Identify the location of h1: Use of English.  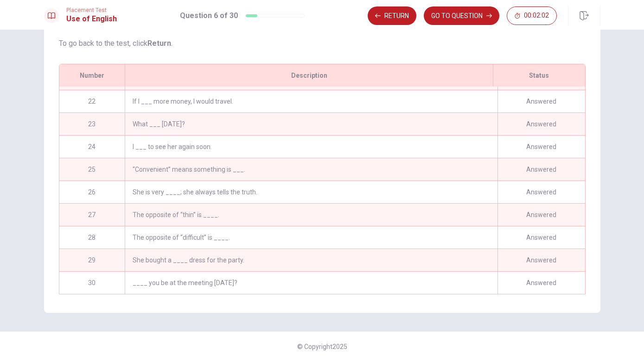
(91, 19).